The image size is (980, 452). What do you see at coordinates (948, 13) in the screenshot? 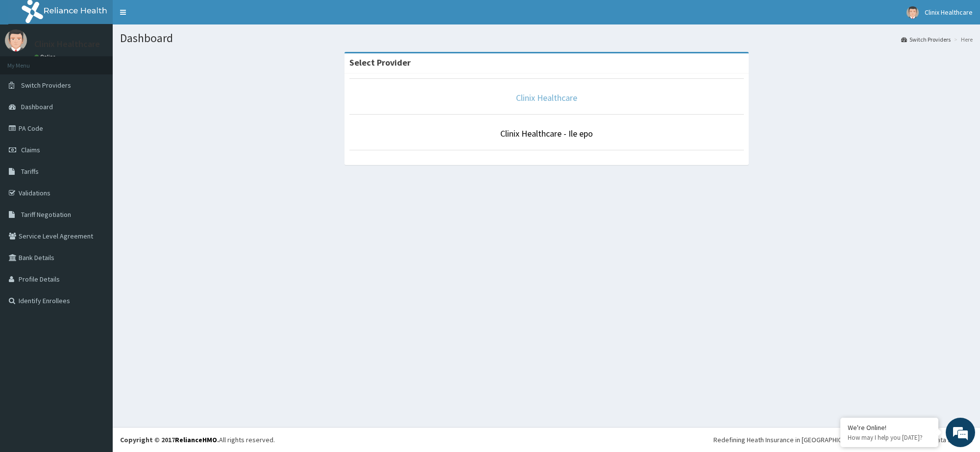
I see `span: Clinix Healthcare` at bounding box center [948, 13].